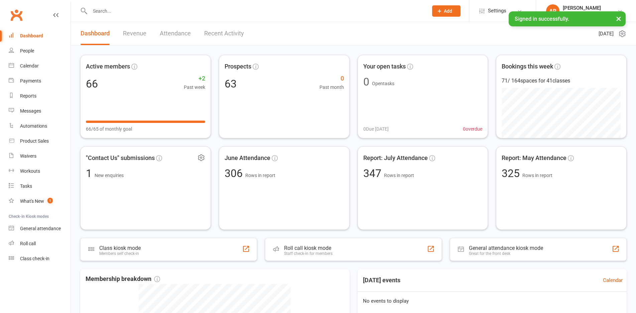 Image resolution: width=636 pixels, height=313 pixels. What do you see at coordinates (31, 36) in the screenshot?
I see `div: Dashboard` at bounding box center [31, 36].